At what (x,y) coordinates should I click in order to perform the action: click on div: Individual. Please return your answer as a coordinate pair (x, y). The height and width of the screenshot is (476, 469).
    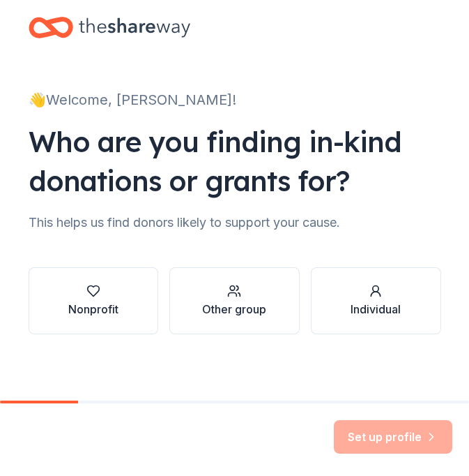
    Looking at the image, I should click on (376, 309).